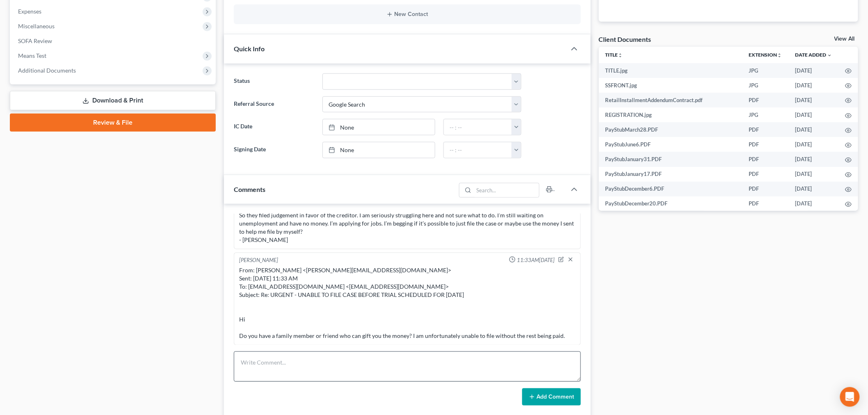 The image size is (868, 415). I want to click on td: PayStubMarch28.PDF, so click(671, 129).